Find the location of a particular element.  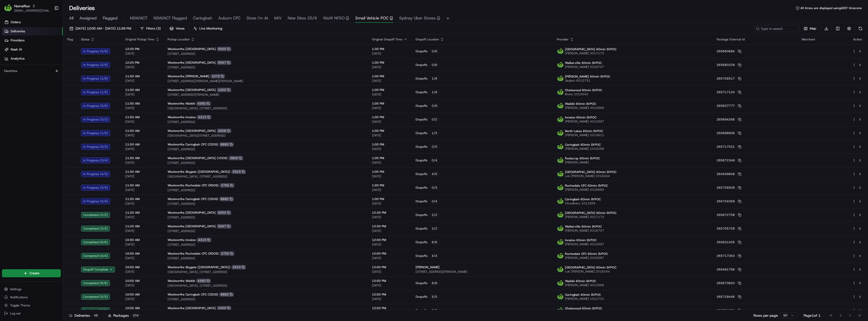

button: Log out is located at coordinates (31, 314).